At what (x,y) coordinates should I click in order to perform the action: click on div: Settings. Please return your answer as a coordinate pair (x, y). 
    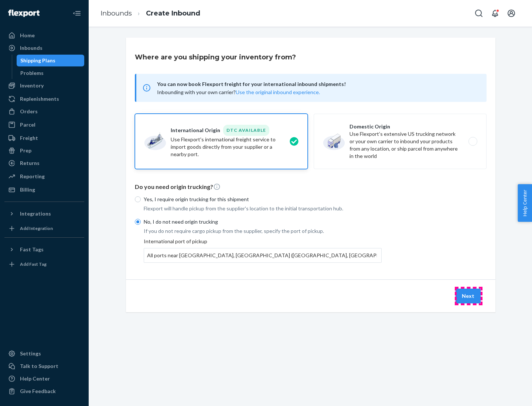
    Looking at the image, I should click on (30, 354).